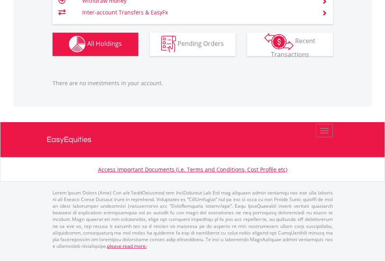 The width and height of the screenshot is (385, 261). I want to click on p: Lorem Ipsum Dolors (Ame) Con a/e SeddOeiusmod tem InciDiduntut Lab Etd mag aliquaen admin veniamq..., so click(193, 220).